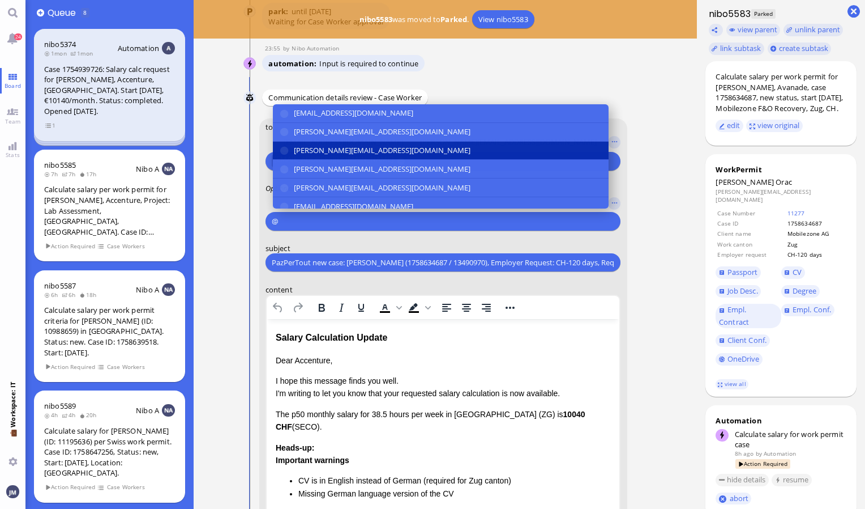  I want to click on button: Bold, so click(322, 307).